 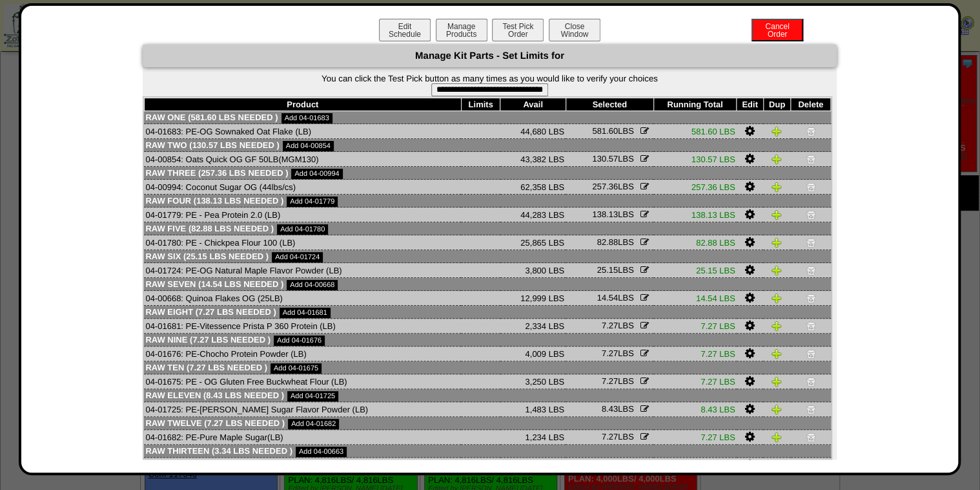 I want to click on button: CloseWindow, so click(x=574, y=30).